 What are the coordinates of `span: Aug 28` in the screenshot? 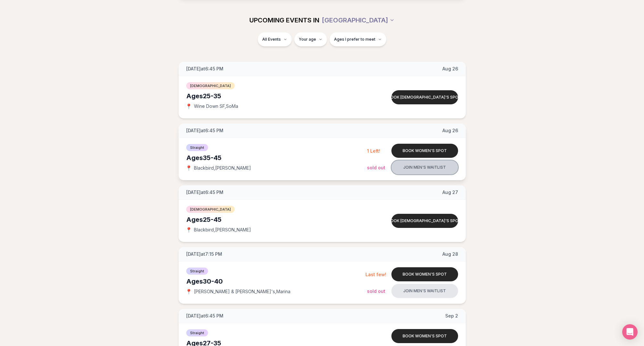 It's located at (450, 254).